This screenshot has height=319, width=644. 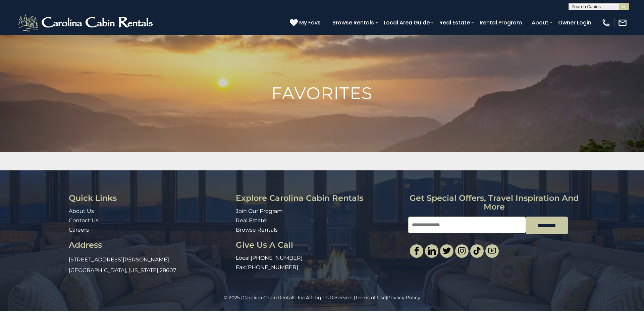 What do you see at coordinates (407, 22) in the screenshot?
I see `a: Local Area Guide` at bounding box center [407, 22].